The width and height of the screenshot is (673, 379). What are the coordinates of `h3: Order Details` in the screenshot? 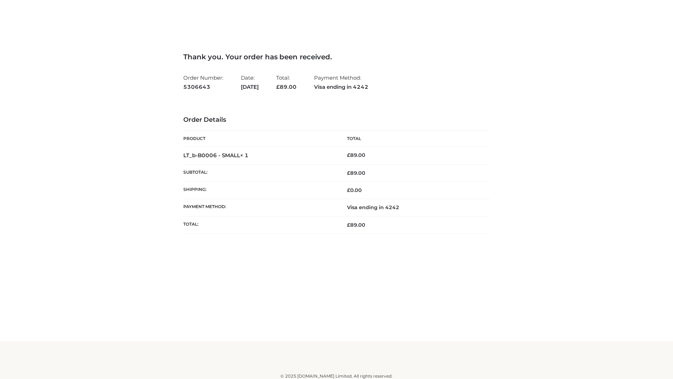 It's located at (336, 120).